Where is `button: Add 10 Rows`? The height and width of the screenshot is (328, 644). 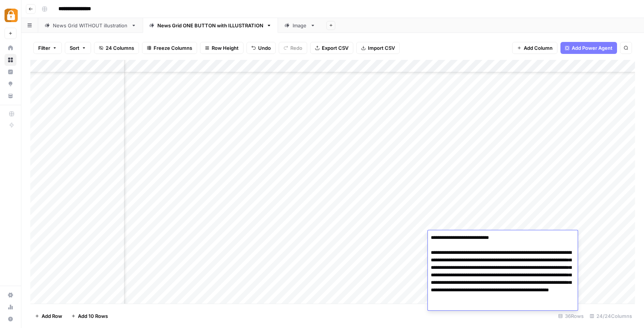 button: Add 10 Rows is located at coordinates (90, 316).